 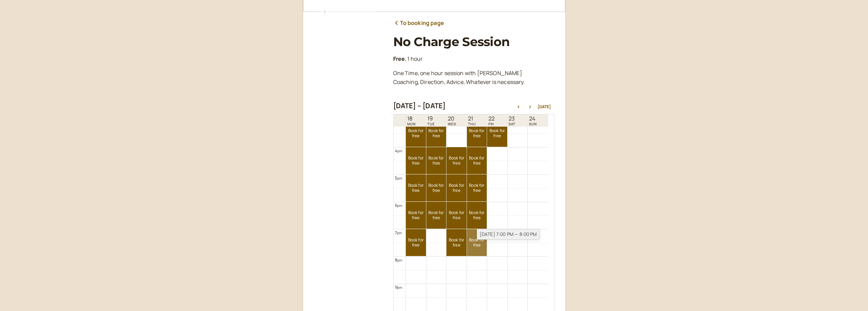 What do you see at coordinates (474, 42) in the screenshot?
I see `h1: No Charge Session` at bounding box center [474, 42].